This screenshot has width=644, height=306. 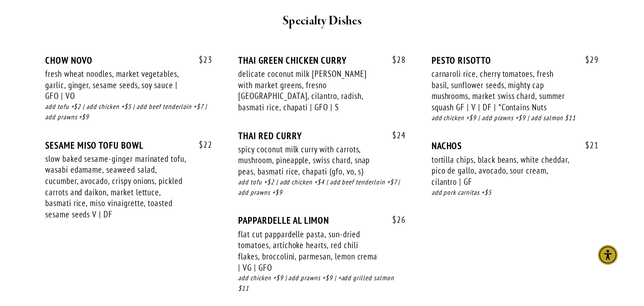 What do you see at coordinates (116, 186) in the screenshot?
I see `div: slow baked sesame-ginger marinated tofu, wasabi edamame, seaweed salad, cucumber, avocado, crispy...` at bounding box center [116, 186].